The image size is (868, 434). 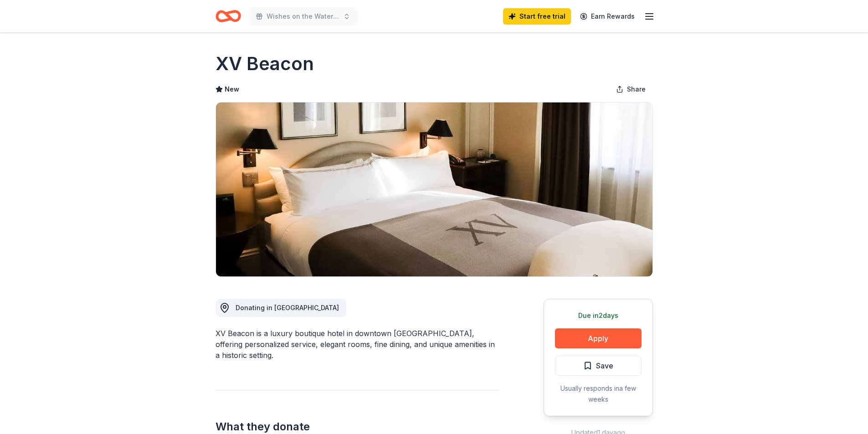 What do you see at coordinates (265, 64) in the screenshot?
I see `h1: XV Beacon` at bounding box center [265, 64].